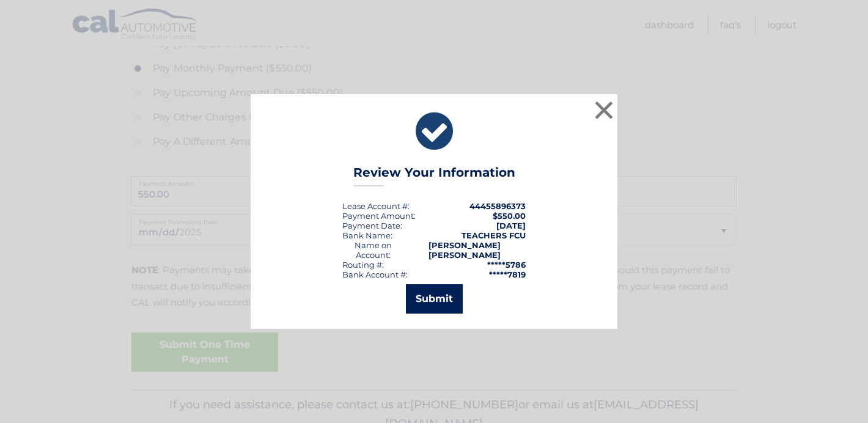 This screenshot has height=423, width=868. What do you see at coordinates (376, 206) in the screenshot?
I see `div: Lease Account #:` at bounding box center [376, 206].